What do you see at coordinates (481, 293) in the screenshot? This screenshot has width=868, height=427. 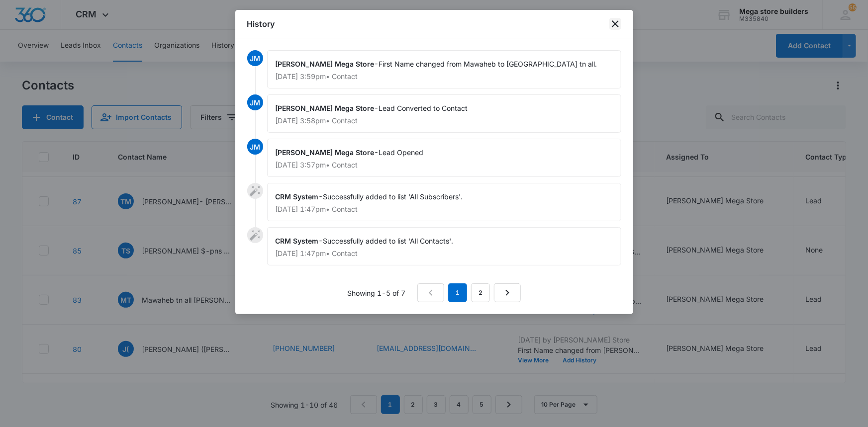 I see `a: Page 2` at bounding box center [481, 293].